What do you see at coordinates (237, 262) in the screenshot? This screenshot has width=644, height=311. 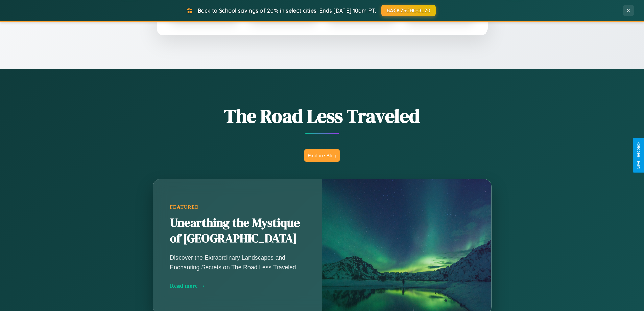 I see `p: Discover the Extraordinary Landscapes and Enchanting Secrets on The Road Less Traveled.` at bounding box center [237, 262].